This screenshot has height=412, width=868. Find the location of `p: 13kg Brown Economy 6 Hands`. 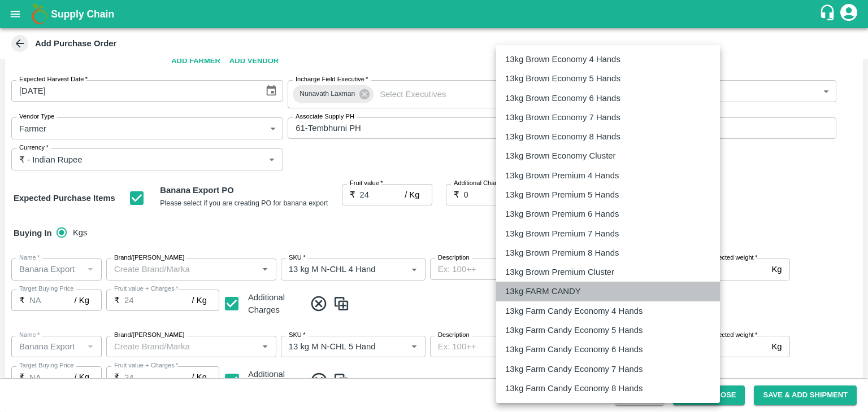

p: 13kg Brown Economy 6 Hands is located at coordinates (563, 98).